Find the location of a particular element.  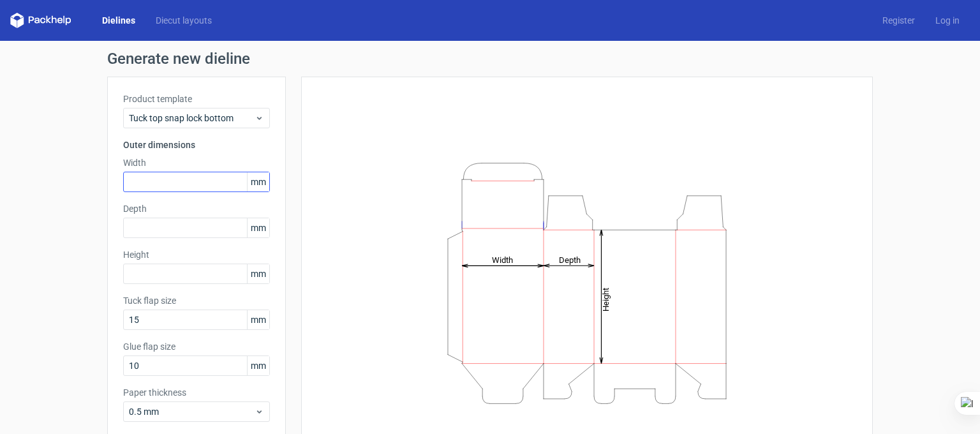

tspan: Width is located at coordinates (503, 259).